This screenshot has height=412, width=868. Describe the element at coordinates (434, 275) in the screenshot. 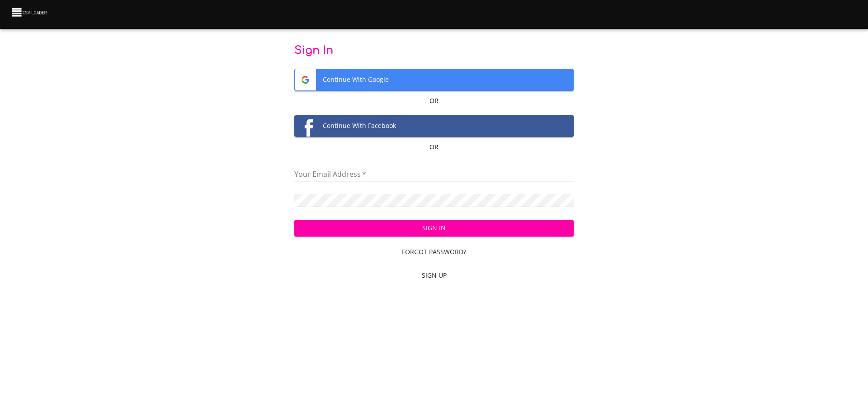

I see `a: Sign Up` at that location.